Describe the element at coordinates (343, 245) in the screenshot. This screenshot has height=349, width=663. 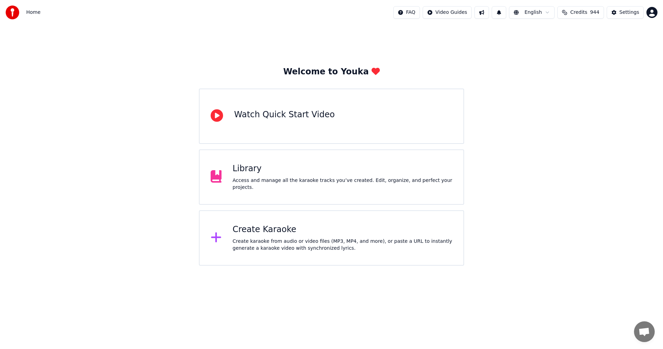
I see `div: Create karaoke from audio or video files (MP3, MP4, and more), or paste a URL to instantly genera...` at that location.